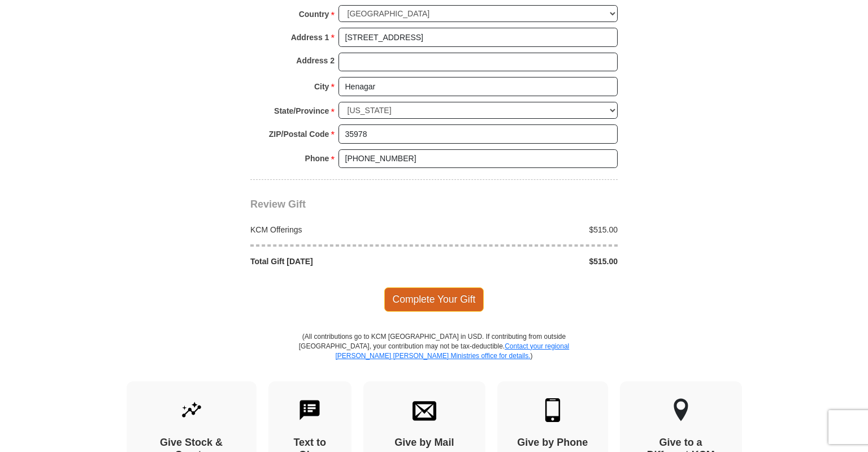  What do you see at coordinates (310, 410) in the screenshot?
I see `img: text-to-give.svg` at bounding box center [310, 410].